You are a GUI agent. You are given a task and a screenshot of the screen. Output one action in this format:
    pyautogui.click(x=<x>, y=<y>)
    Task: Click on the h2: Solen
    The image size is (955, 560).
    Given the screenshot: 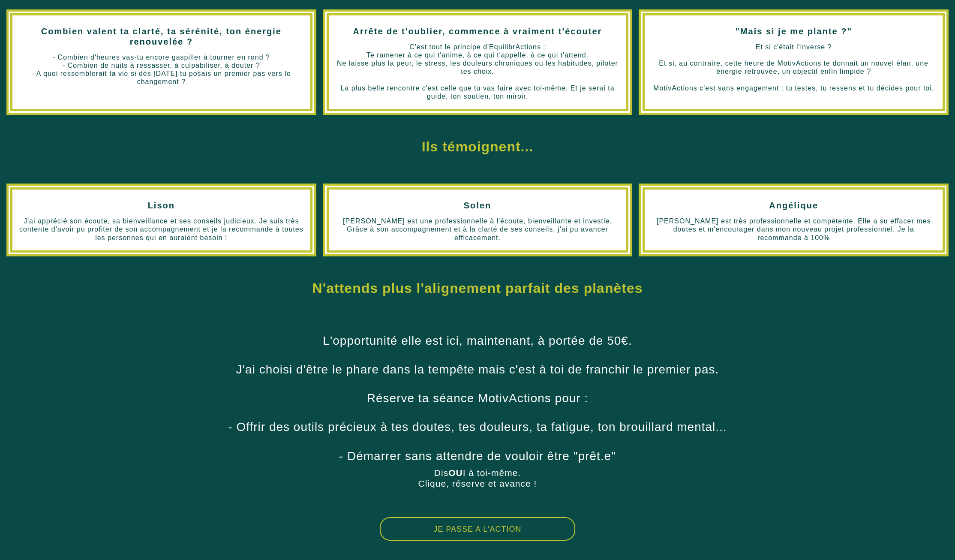 What is the action you would take?
    pyautogui.click(x=478, y=205)
    